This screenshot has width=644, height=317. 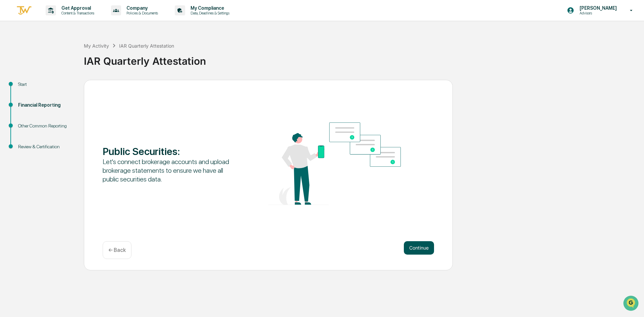 I want to click on img: f2157a4c-a0d3-4daa-907e-bb6f0de503a5-1751232295721, so click(x=8, y=8).